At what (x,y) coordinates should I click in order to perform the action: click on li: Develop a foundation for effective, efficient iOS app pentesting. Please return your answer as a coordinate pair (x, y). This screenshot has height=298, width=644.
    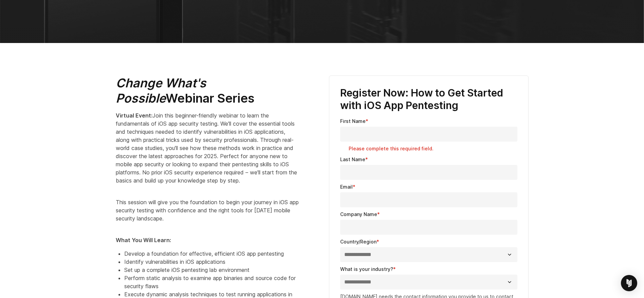
    Looking at the image, I should click on (211, 254).